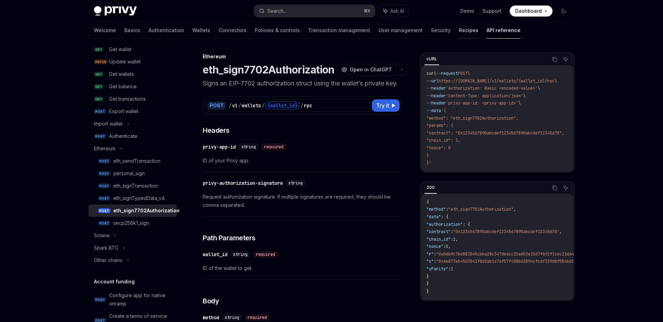 This screenshot has width=663, height=322. Describe the element at coordinates (439, 126) in the screenshot. I see `span: "params": {` at that location.